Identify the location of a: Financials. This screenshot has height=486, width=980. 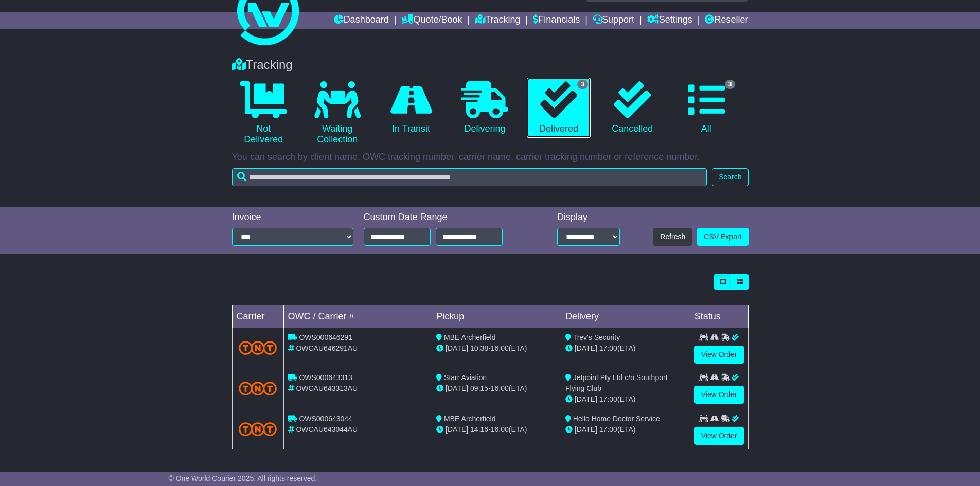
(556, 21).